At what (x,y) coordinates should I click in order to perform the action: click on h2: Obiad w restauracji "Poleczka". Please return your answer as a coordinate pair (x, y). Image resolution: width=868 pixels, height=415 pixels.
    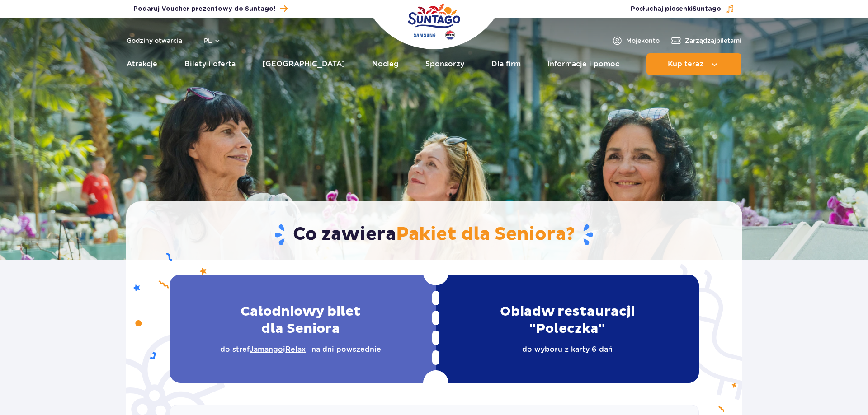
    Looking at the image, I should click on (568, 320).